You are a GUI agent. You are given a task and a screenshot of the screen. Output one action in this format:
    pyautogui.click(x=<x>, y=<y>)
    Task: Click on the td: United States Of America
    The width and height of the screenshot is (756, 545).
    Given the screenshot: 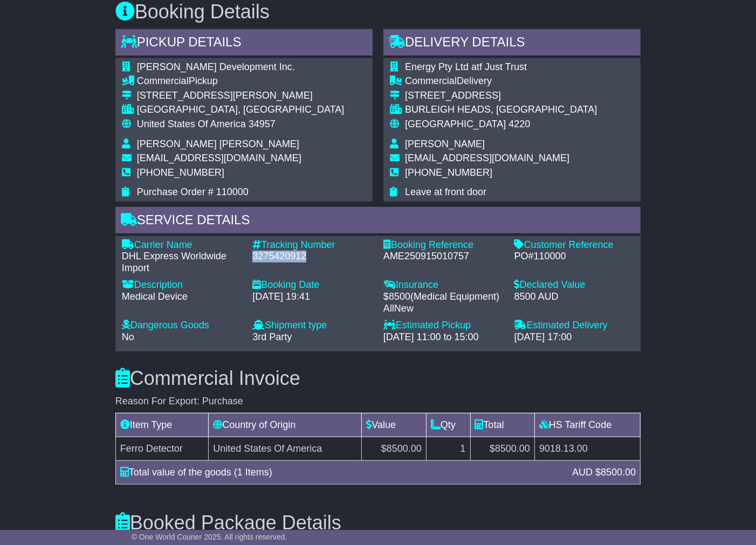 What is the action you would take?
    pyautogui.click(x=285, y=449)
    